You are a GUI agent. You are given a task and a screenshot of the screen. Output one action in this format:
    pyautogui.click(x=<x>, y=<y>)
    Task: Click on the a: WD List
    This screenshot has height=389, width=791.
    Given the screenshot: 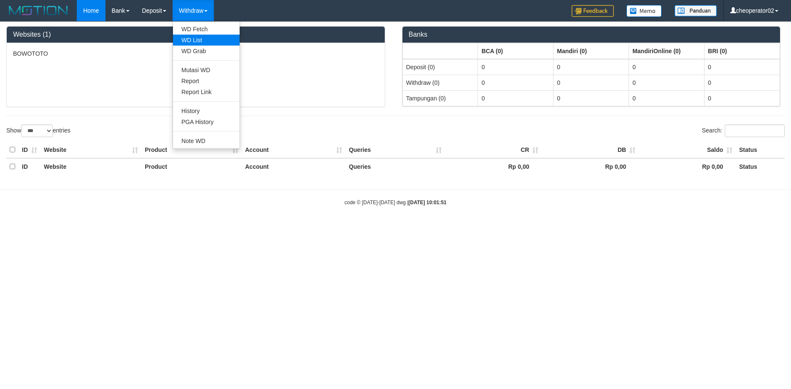 What is the action you would take?
    pyautogui.click(x=206, y=40)
    